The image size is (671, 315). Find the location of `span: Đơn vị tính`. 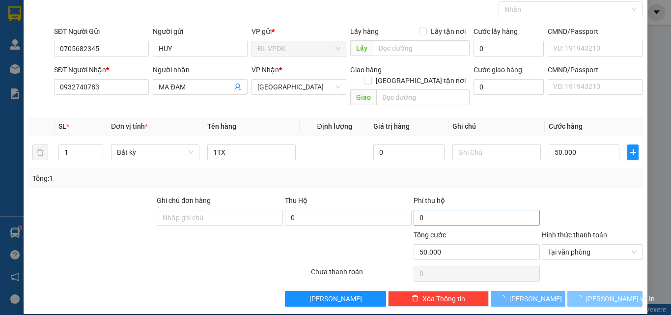

span: Đơn vị tính is located at coordinates (129, 126).